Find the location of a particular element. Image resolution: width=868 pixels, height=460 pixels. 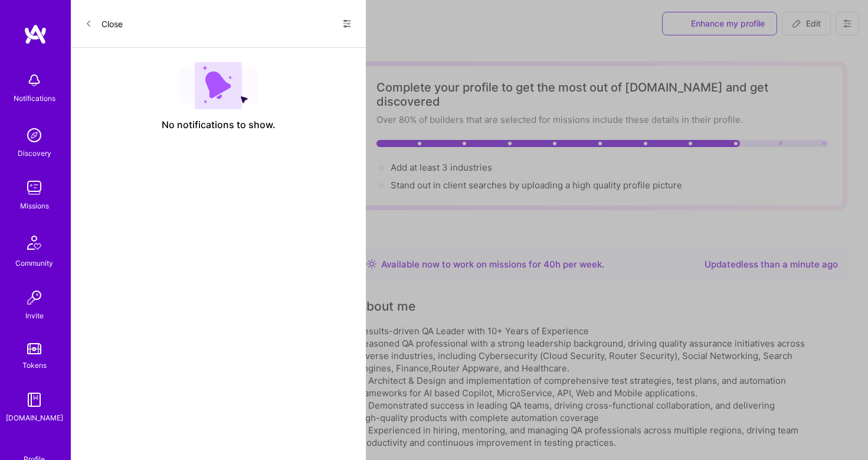

img: logo is located at coordinates (35, 34).